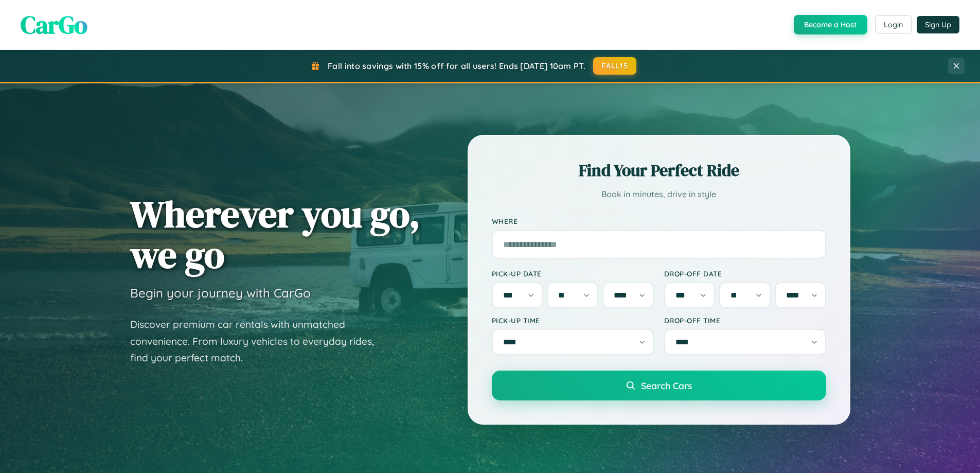 The width and height of the screenshot is (980, 473). I want to click on h3: Begin your journey with CarGo, so click(220, 293).